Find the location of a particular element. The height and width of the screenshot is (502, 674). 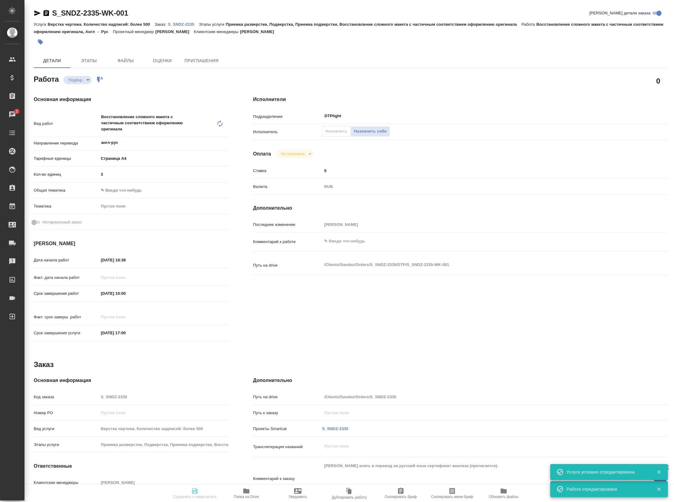

span: Обновить файлы is located at coordinates (504, 497).